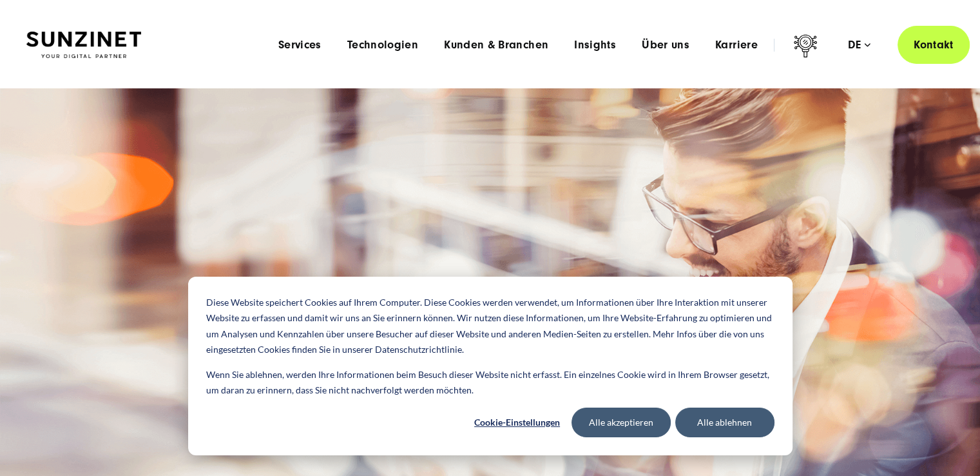 The height and width of the screenshot is (476, 980). I want to click on span: Karriere, so click(737, 45).